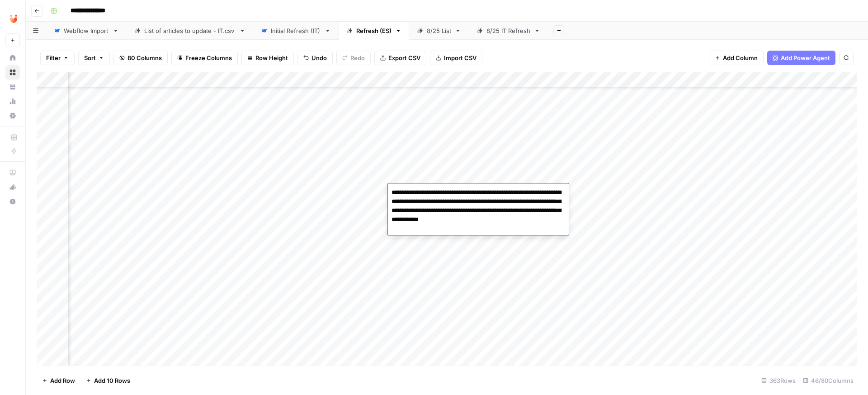 The image size is (868, 395). I want to click on button: Workspace: Unobravo, so click(13, 19).